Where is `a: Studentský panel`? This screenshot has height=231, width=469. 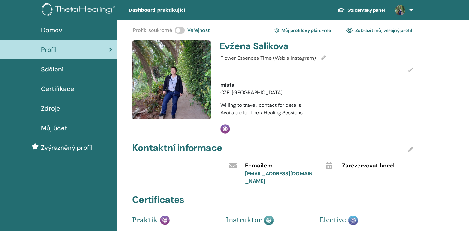 a: Studentský panel is located at coordinates (361, 10).